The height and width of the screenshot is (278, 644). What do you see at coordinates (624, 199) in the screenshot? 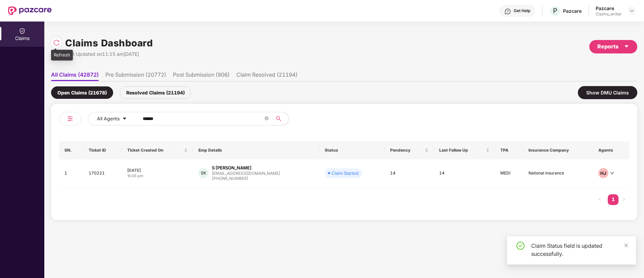
I see `li: Next Page` at bounding box center [624, 199].